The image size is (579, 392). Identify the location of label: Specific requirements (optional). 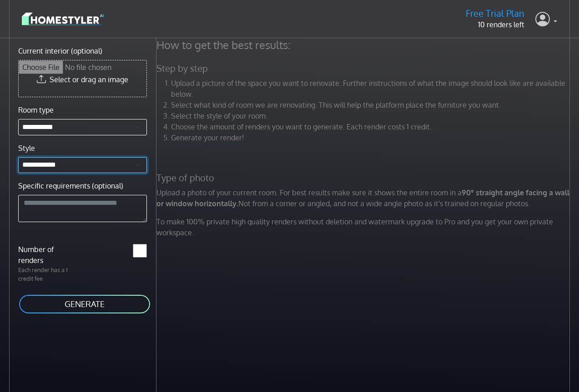
(71, 186).